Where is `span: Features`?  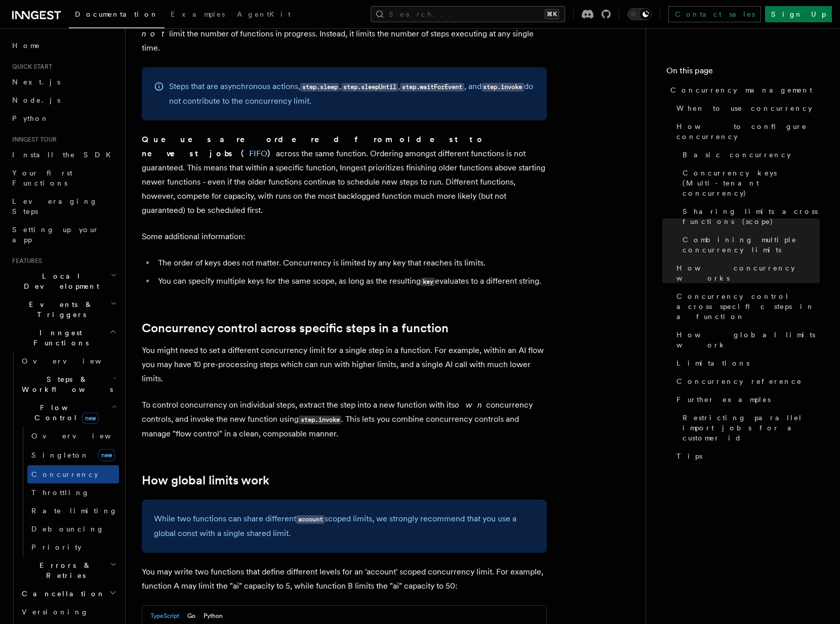
span: Features is located at coordinates (25, 261).